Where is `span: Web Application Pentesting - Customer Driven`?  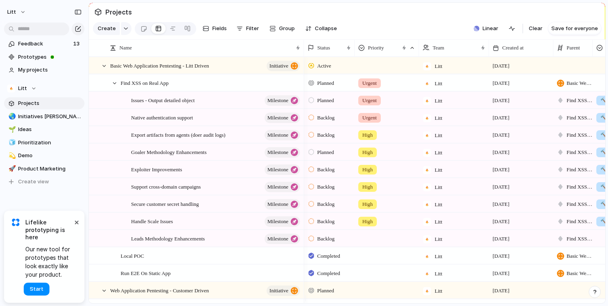 span: Web Application Pentesting - Customer Driven is located at coordinates (160, 290).